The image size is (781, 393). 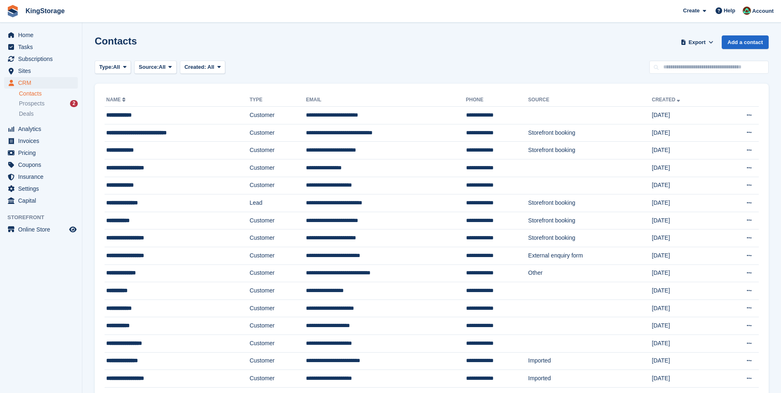 I want to click on span: Home, so click(x=43, y=35).